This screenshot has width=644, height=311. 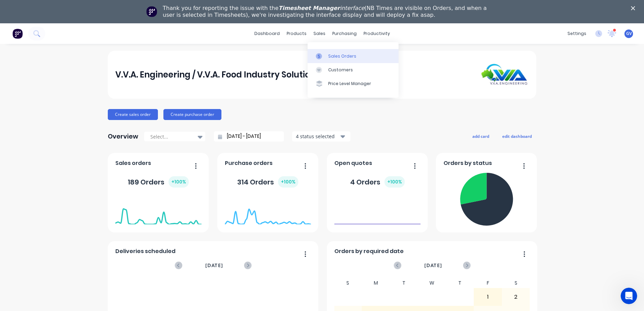 What do you see at coordinates (267, 34) in the screenshot?
I see `a: dashboard` at bounding box center [267, 34].